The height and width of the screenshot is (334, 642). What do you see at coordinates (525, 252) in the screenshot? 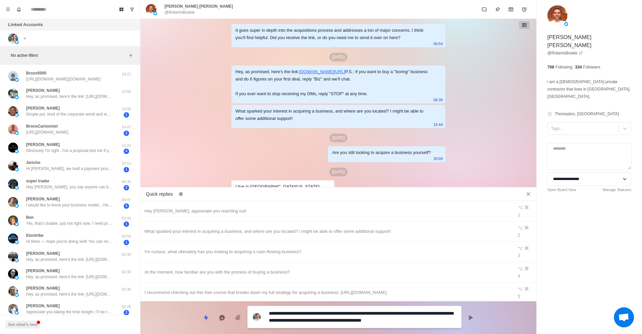
I see `div: ⌥ ⌘ 3` at bounding box center [525, 252].